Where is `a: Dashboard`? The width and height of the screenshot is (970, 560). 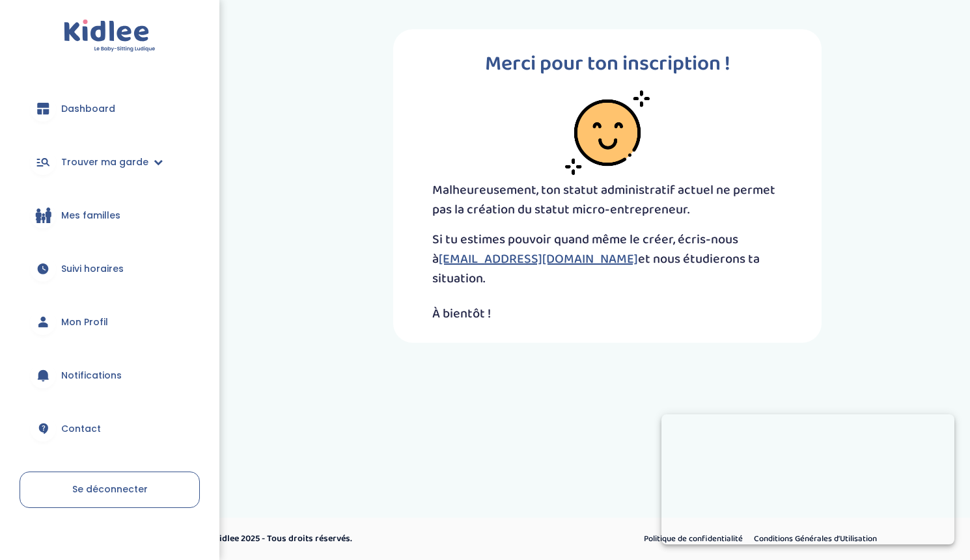
a: Dashboard is located at coordinates (109, 108).